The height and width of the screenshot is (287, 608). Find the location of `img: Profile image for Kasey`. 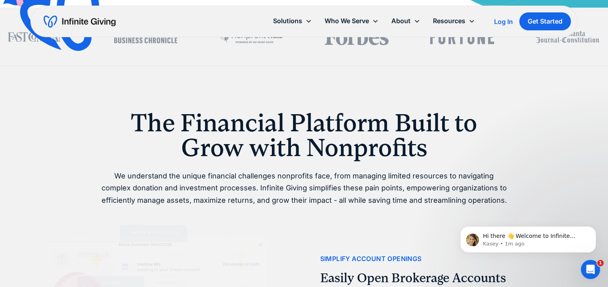

img: Profile image for Kasey is located at coordinates (24, 30).